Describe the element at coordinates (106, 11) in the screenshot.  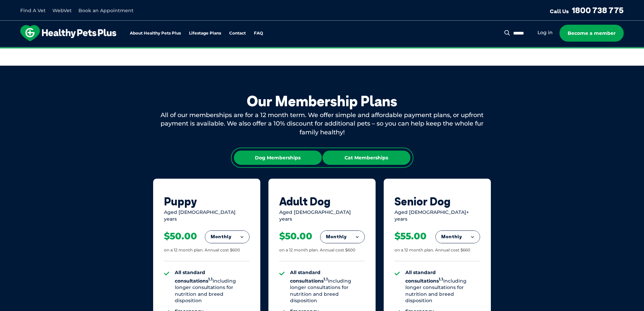
I see `a: Book an Appointment` at that location.